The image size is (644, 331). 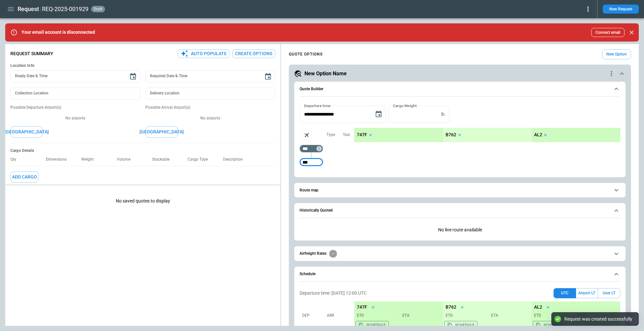 What do you see at coordinates (378, 114) in the screenshot?
I see `button: Choose date, selected date is Oct 5, 2025` at bounding box center [378, 114].